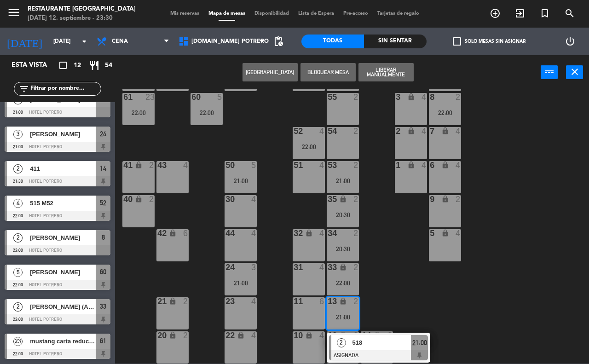 This screenshot has width=589, height=364. Describe the element at coordinates (322, 301) in the screenshot. I see `div: 6` at that location.